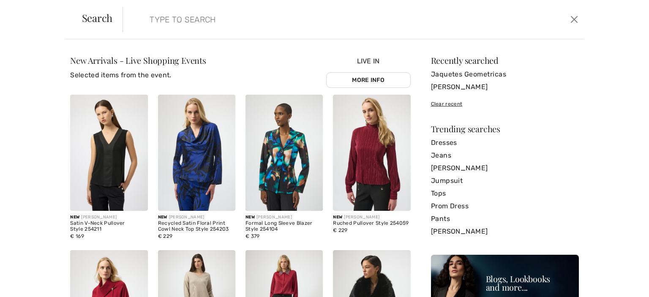  What do you see at coordinates (368, 80) in the screenshot?
I see `a: More Info` at bounding box center [368, 80].